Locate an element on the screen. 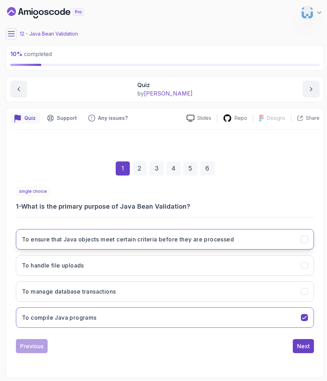 The width and height of the screenshot is (327, 381). h3: To handle file uploads is located at coordinates (53, 265).